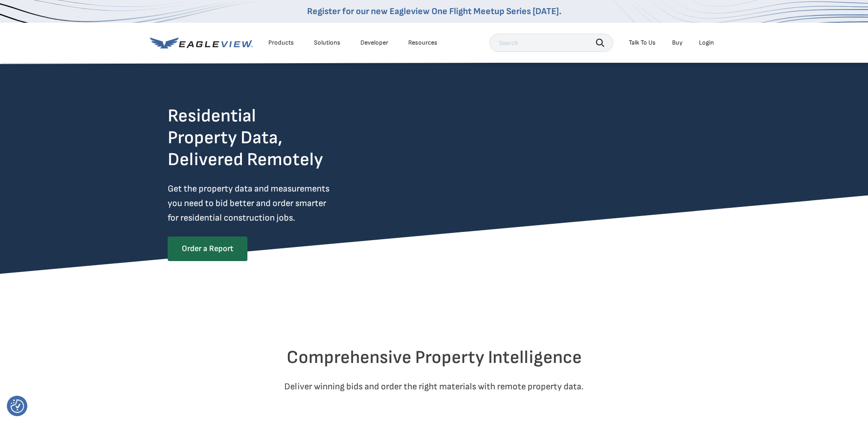 The height and width of the screenshot is (423, 868). Describe the element at coordinates (642, 43) in the screenshot. I see `div: Talk To Us` at that location.